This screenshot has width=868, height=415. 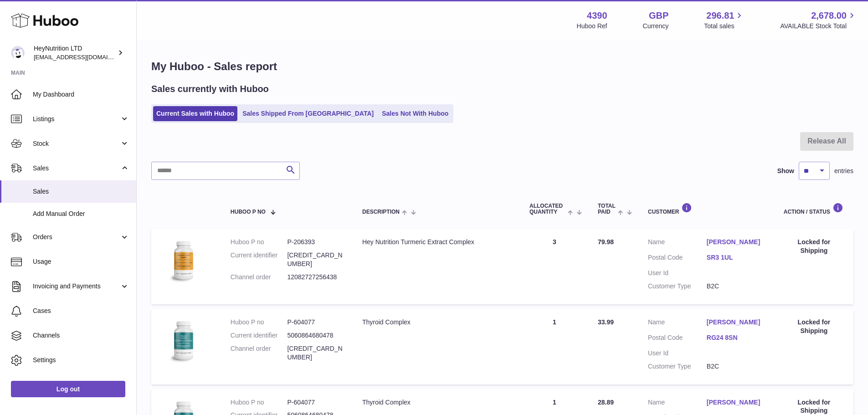 I want to click on img: 43901725567759.jpeg, so click(x=183, y=260).